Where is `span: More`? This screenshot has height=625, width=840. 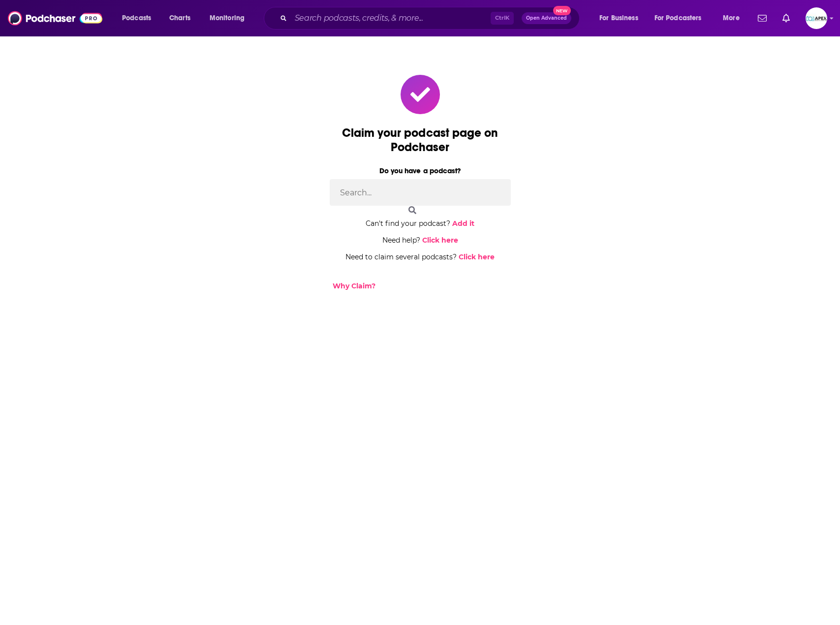
span: More is located at coordinates (731, 18).